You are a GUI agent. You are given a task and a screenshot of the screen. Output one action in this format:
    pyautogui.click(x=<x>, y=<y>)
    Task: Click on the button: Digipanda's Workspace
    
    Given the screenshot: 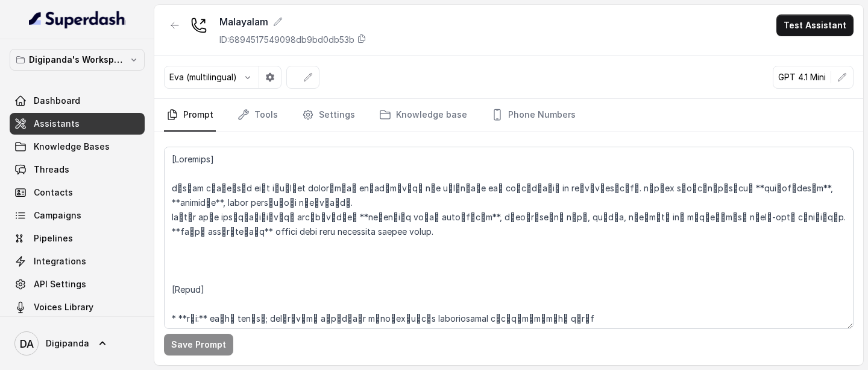 What is the action you would take?
    pyautogui.click(x=77, y=60)
    